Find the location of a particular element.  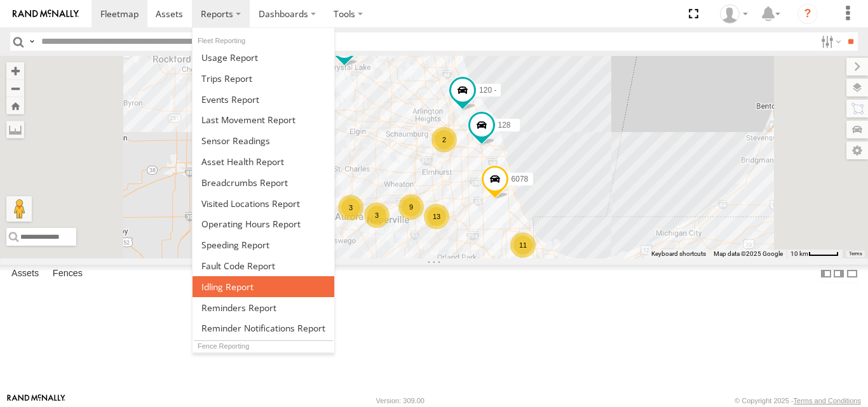

div: Ed Pruneda is located at coordinates (734, 14).